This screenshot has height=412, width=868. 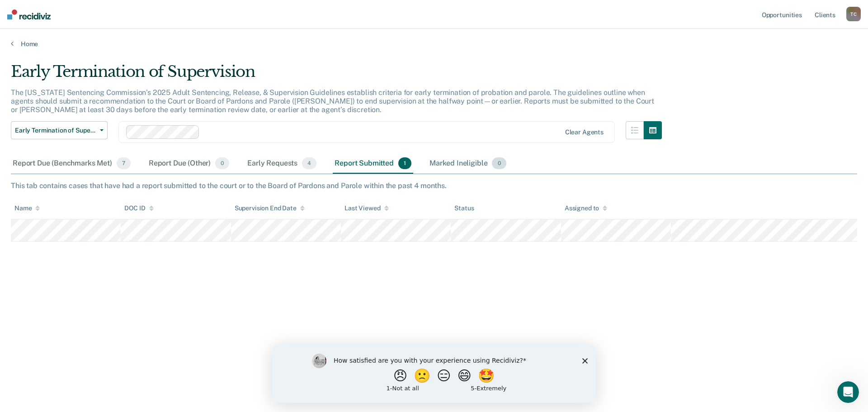 What do you see at coordinates (309, 163) in the screenshot?
I see `span: 4` at bounding box center [309, 163].